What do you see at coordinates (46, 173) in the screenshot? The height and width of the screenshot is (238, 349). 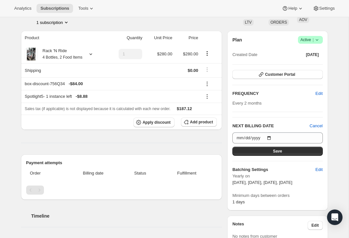 I see `th: Order` at bounding box center [46, 173].